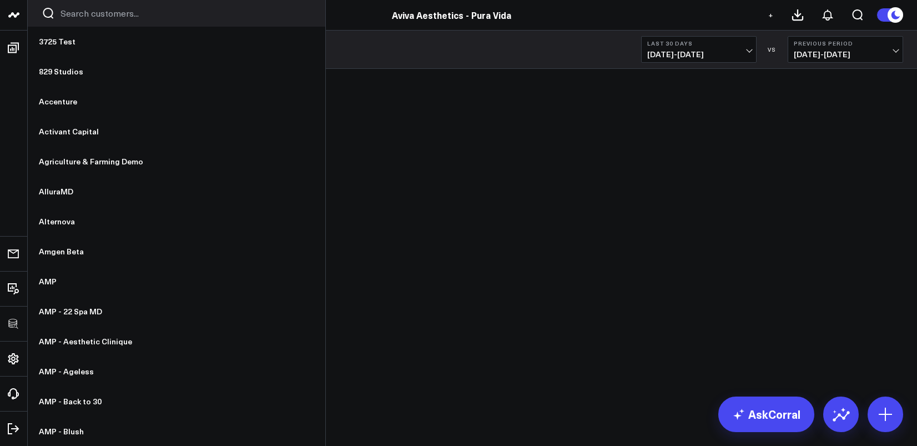  Describe the element at coordinates (177, 222) in the screenshot. I see `a: Alternova` at that location.